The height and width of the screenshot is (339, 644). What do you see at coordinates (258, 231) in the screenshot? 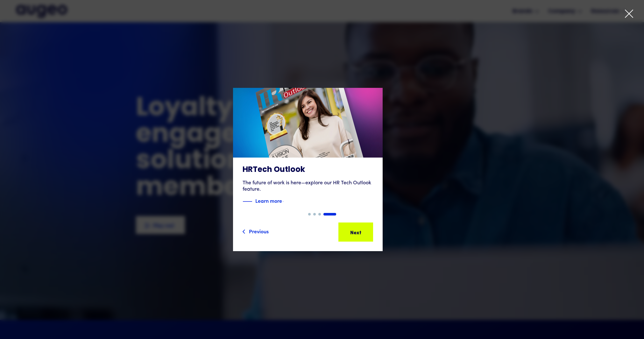
I see `div: Previous` at bounding box center [258, 231].